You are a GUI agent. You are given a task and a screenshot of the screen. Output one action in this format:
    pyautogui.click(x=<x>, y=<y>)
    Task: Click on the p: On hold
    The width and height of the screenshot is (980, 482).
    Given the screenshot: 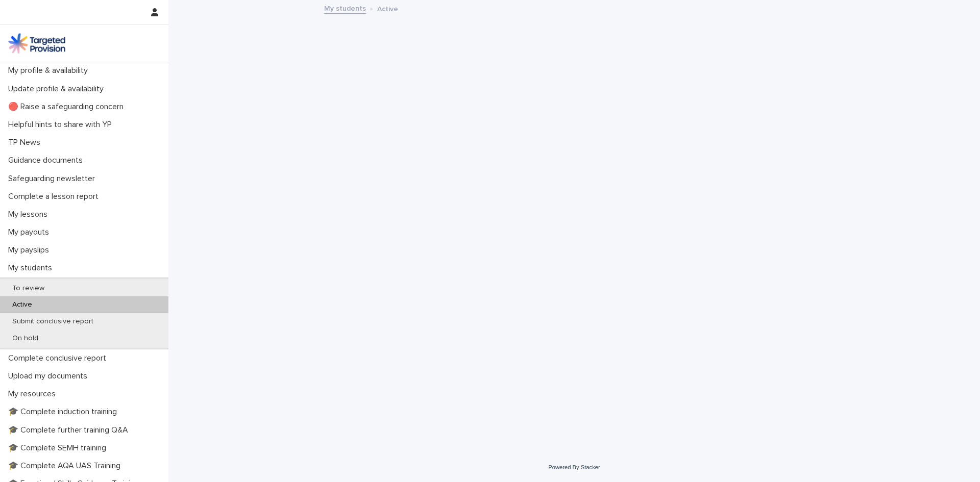 What is the action you would take?
    pyautogui.click(x=25, y=339)
    